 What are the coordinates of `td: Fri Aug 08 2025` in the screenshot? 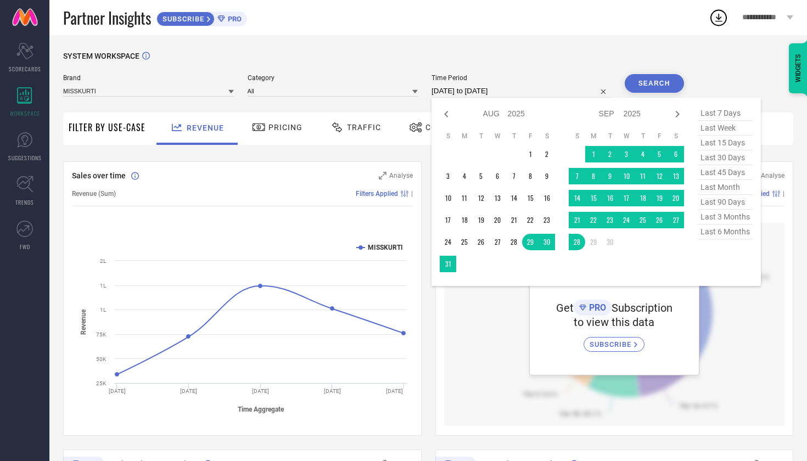 It's located at (530, 176).